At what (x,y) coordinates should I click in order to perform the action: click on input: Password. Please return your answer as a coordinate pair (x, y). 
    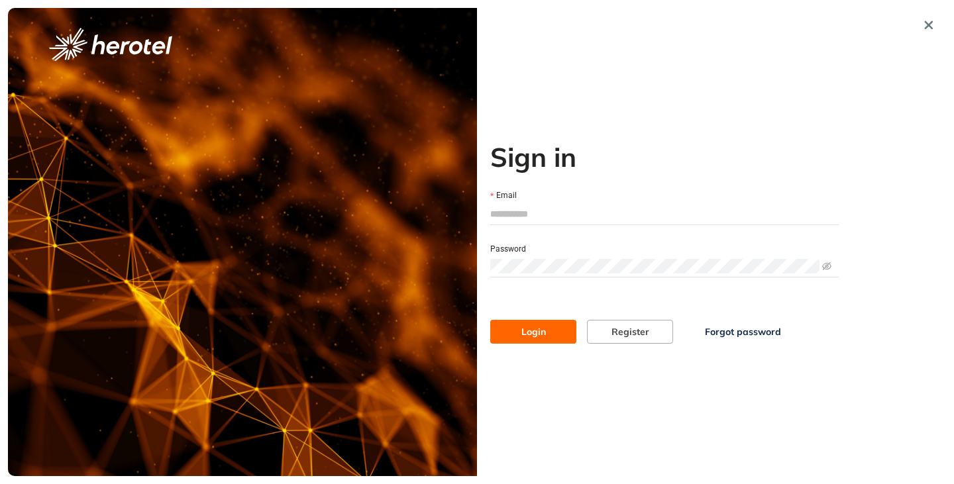
    Looking at the image, I should click on (655, 266).